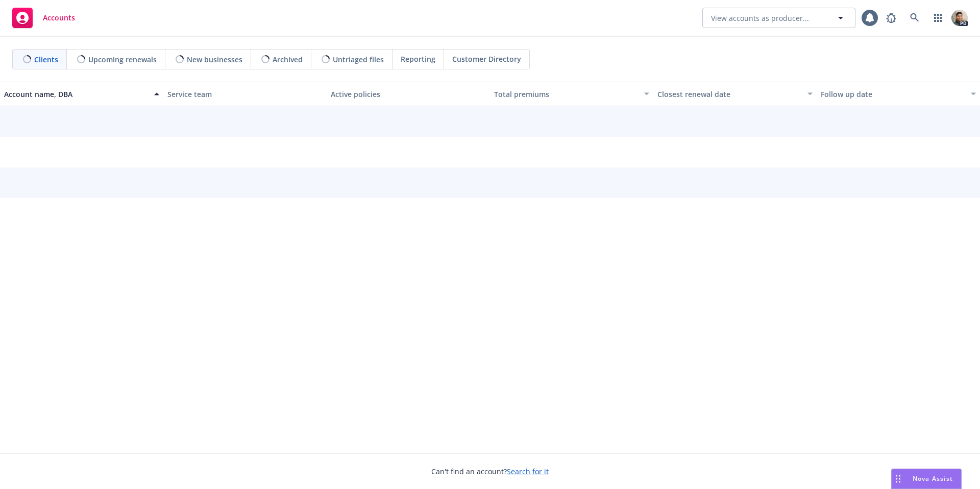 Image resolution: width=980 pixels, height=489 pixels. I want to click on button: Total premiums, so click(572, 94).